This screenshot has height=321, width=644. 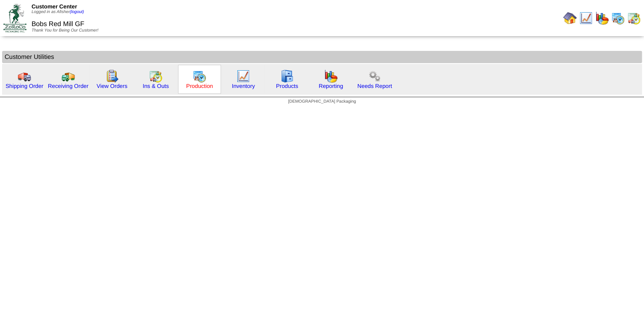 I want to click on a: Inventory, so click(x=243, y=86).